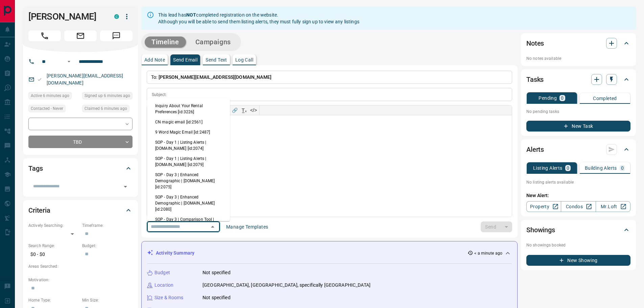  Describe the element at coordinates (53, 300) in the screenshot. I see `p: Home Type:` at that location.